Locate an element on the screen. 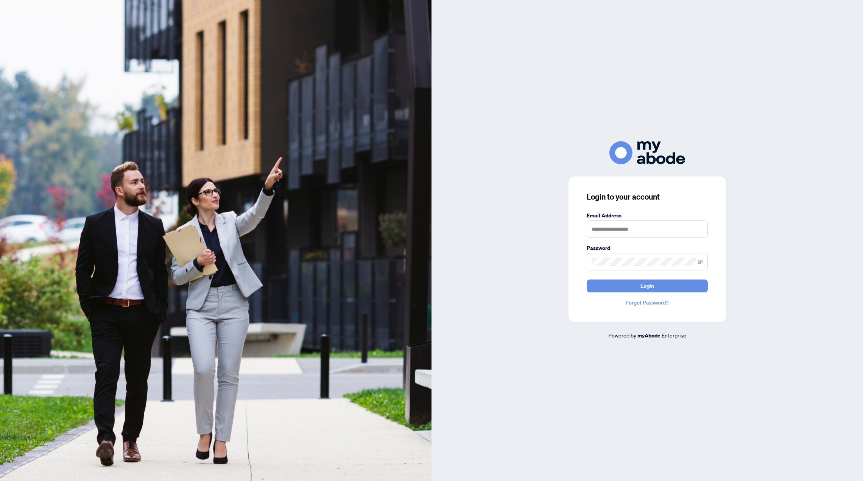 This screenshot has height=481, width=863. button: Login is located at coordinates (647, 286).